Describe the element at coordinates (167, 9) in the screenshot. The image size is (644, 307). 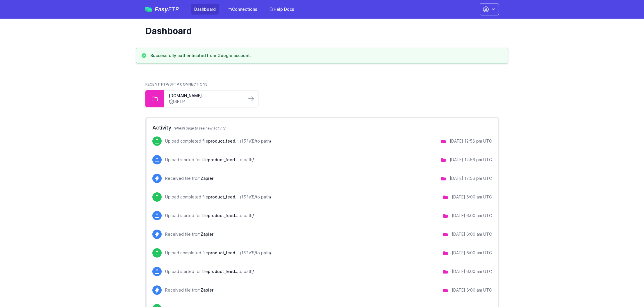
I see `span: Easy` at that location.